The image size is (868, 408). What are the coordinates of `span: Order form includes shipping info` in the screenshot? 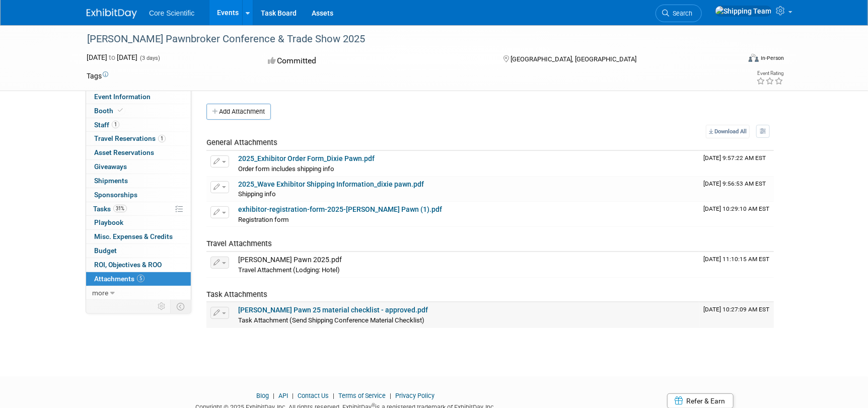 It's located at (286, 168).